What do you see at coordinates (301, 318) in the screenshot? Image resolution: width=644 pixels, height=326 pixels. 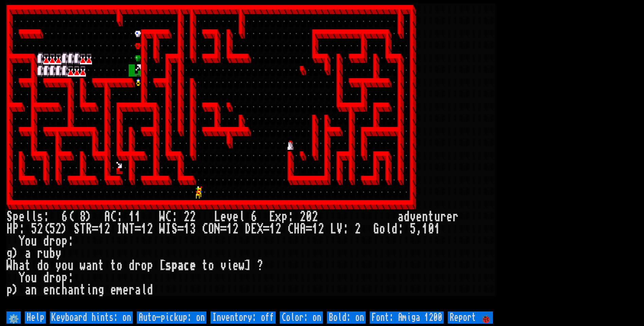 I see `input: Color: on` at bounding box center [301, 318].